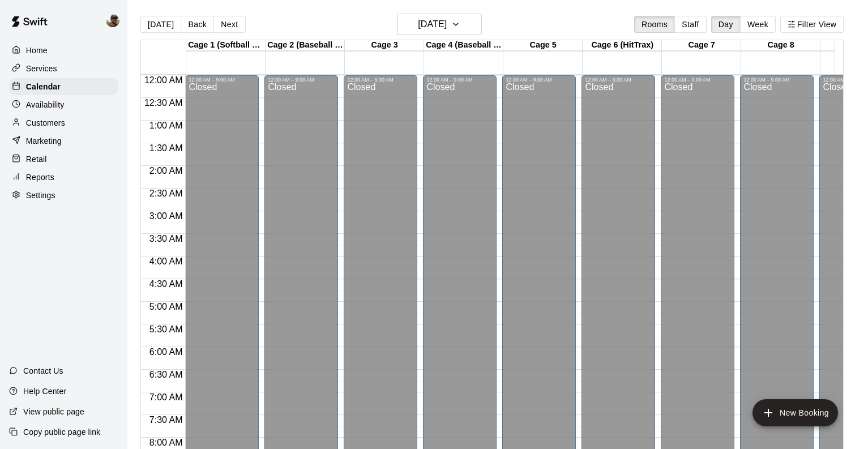  Describe the element at coordinates (726, 25) in the screenshot. I see `button: Day` at that location.